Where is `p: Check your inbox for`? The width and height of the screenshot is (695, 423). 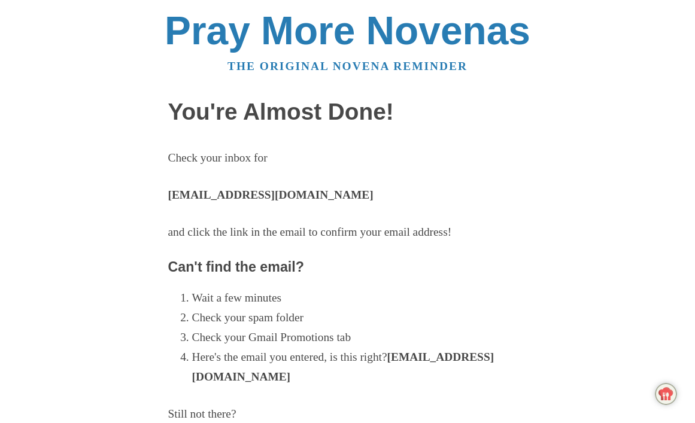 p: Check your inbox for is located at coordinates (348, 158).